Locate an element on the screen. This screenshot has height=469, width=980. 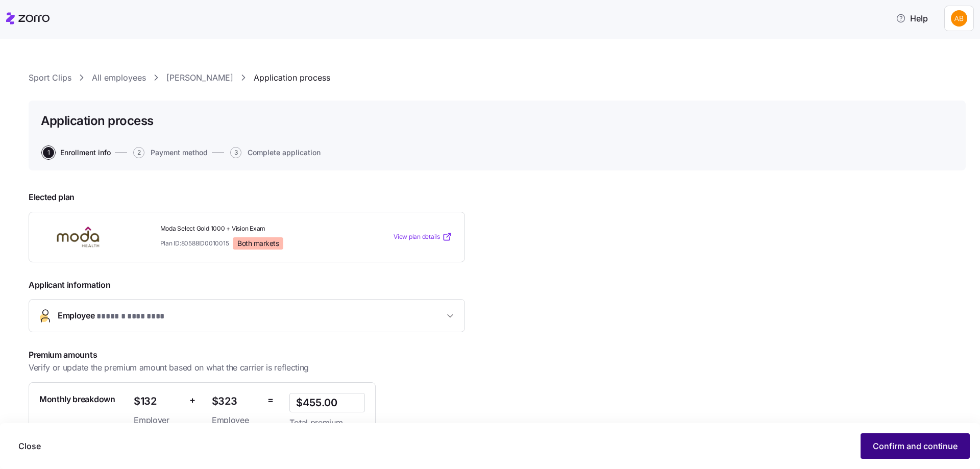
a: Application process is located at coordinates (292, 78).